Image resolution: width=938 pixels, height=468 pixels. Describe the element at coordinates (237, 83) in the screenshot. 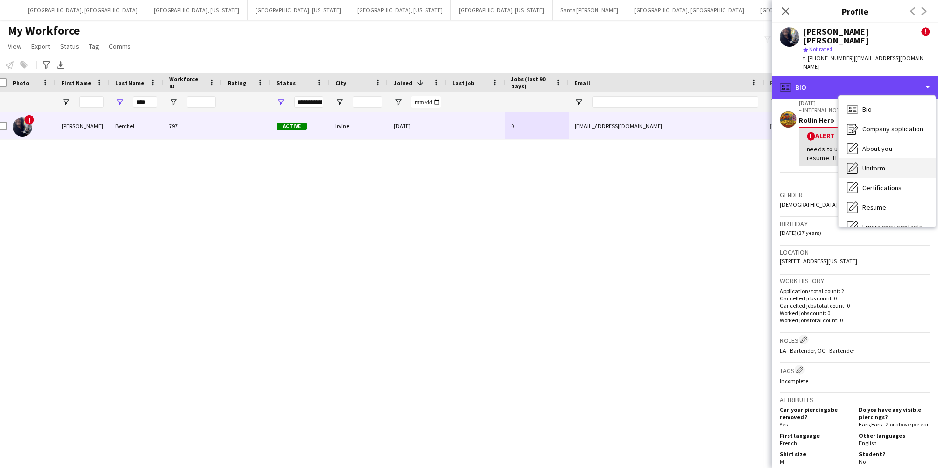

I see `span: Rating` at that location.